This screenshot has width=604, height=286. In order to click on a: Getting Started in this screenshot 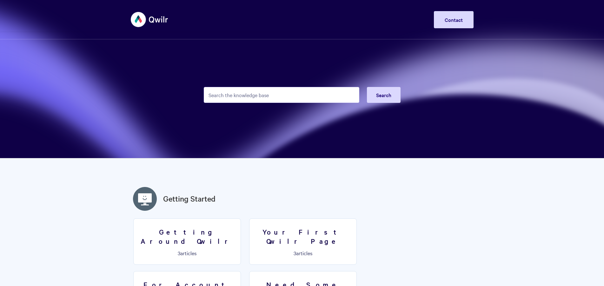, I will do `click(189, 199)`.